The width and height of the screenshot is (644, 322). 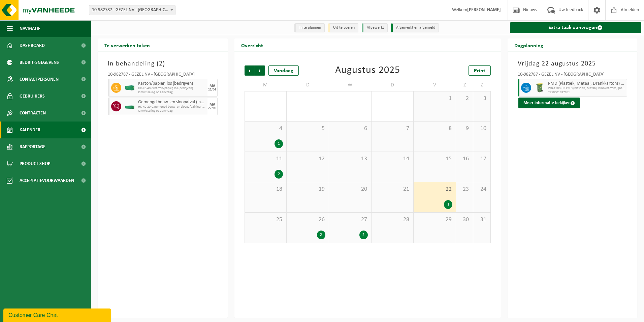 What do you see at coordinates (393, 159) in the screenshot?
I see `span: 14` at bounding box center [393, 159].